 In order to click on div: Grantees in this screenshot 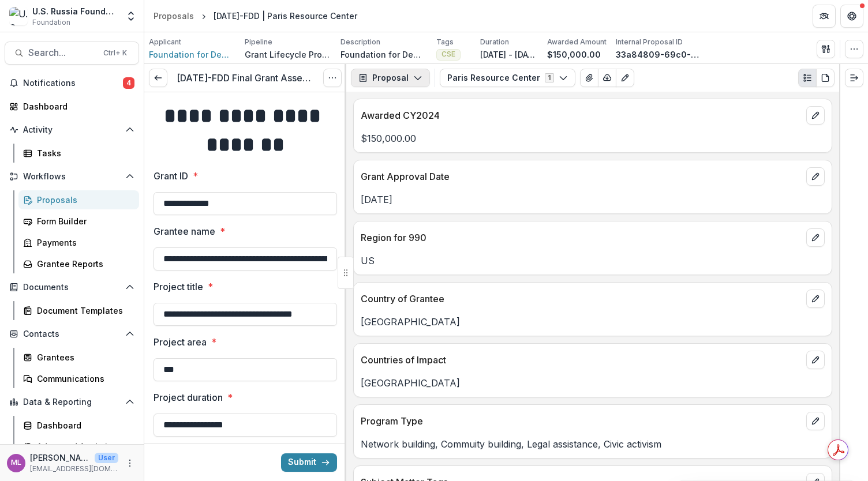, I will do `click(83, 357)`.